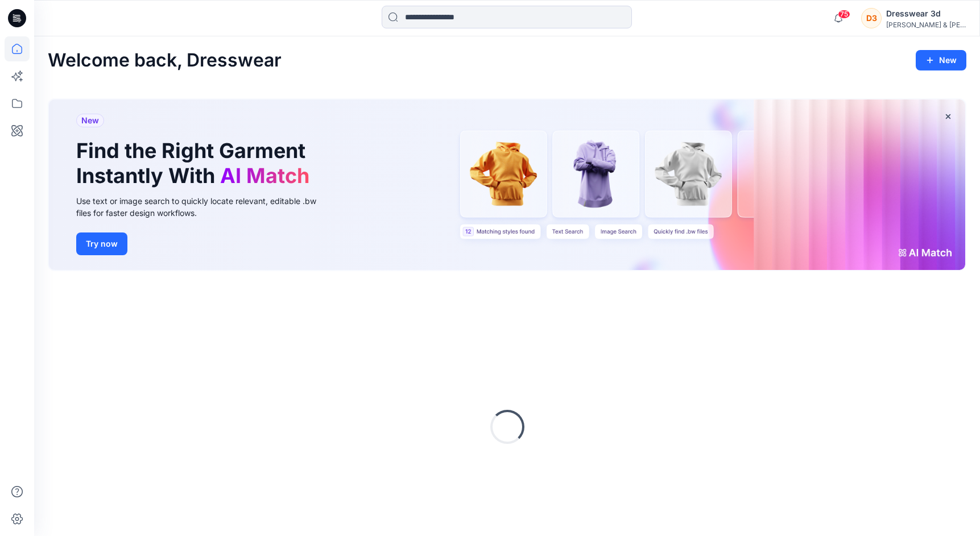 The height and width of the screenshot is (536, 980). Describe the element at coordinates (90, 121) in the screenshot. I see `span: New` at that location.